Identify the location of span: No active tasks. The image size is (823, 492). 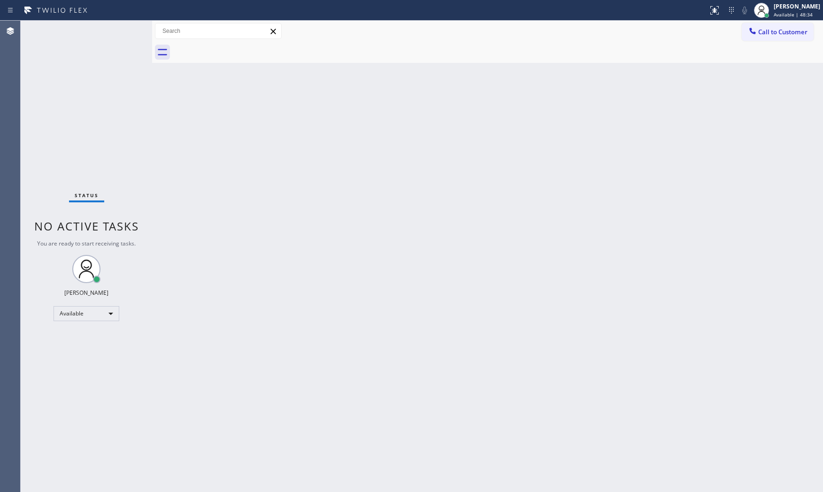
(86, 226).